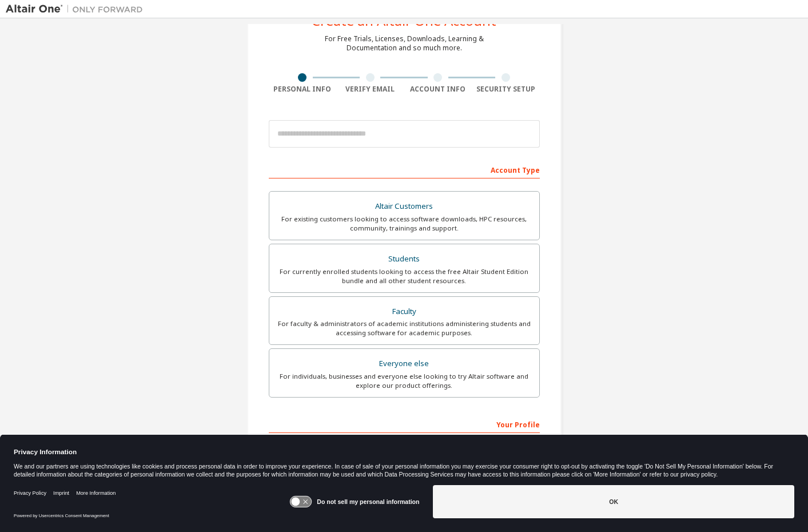 The height and width of the screenshot is (532, 808). Describe the element at coordinates (404, 328) in the screenshot. I see `div: For faculty & administrators of academic institutions administering students and accessing softwa...` at that location.